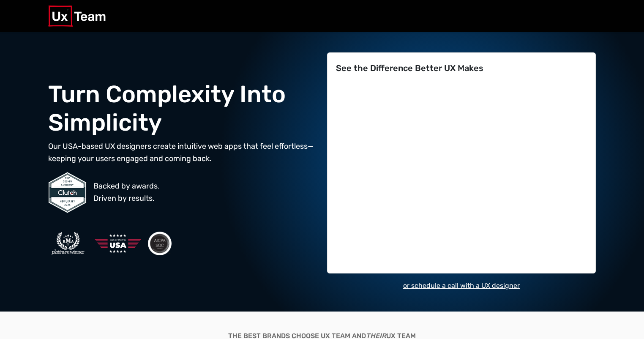 This screenshot has height=339, width=644. What do you see at coordinates (67, 192) in the screenshot?
I see `img: Top Design Company on Clutch` at bounding box center [67, 192].